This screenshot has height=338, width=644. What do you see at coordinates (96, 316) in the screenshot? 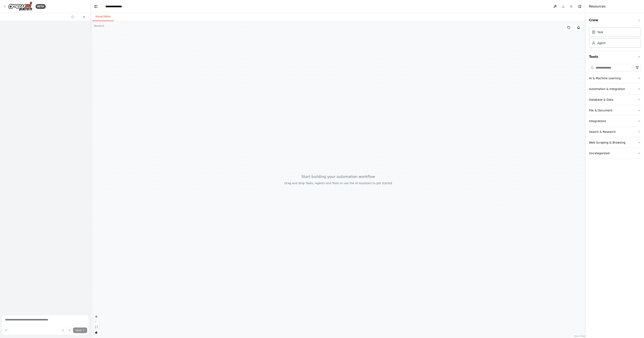
I see `button: zoom in` at bounding box center [96, 316].